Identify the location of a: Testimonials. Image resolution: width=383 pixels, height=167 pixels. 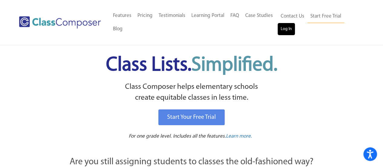
(172, 16).